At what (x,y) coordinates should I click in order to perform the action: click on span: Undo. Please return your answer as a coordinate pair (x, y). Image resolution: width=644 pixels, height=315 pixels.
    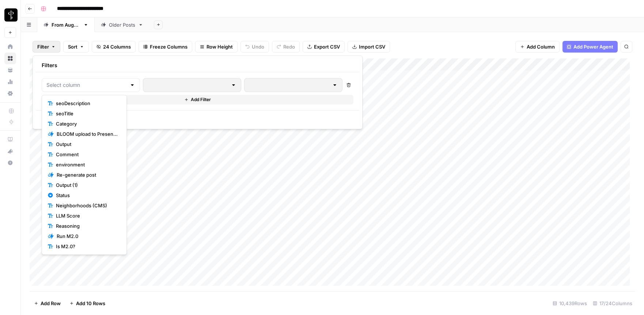
    Looking at the image, I should click on (258, 47).